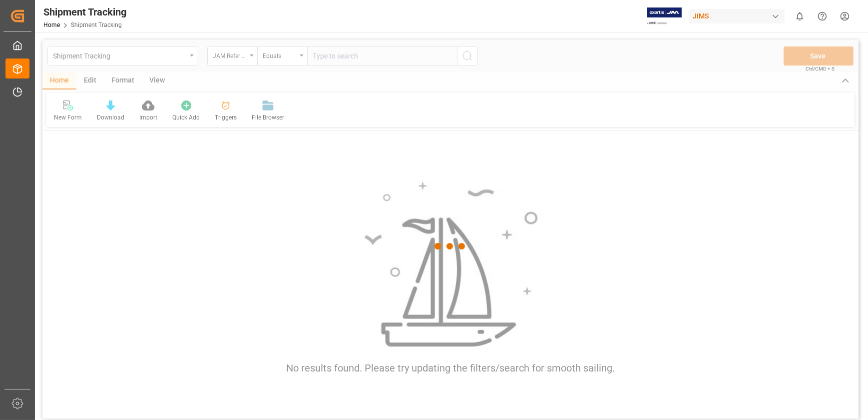 This screenshot has width=868, height=420. What do you see at coordinates (85, 12) in the screenshot?
I see `div: Shipment Tracking` at bounding box center [85, 12].